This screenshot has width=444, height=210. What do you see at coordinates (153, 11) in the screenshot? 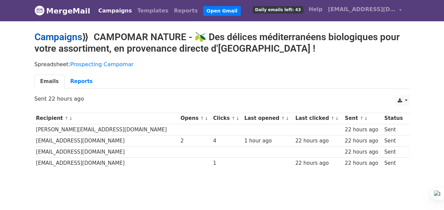
I see `a: Templates` at bounding box center [153, 11].